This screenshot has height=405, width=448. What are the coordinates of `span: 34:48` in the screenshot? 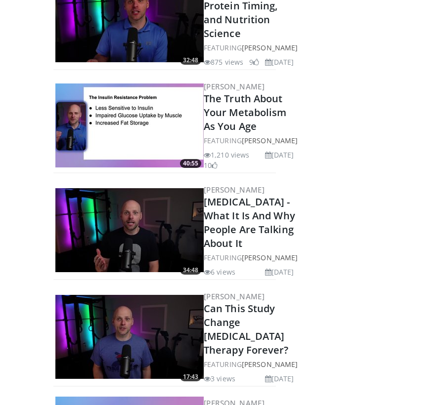 It's located at (190, 270).